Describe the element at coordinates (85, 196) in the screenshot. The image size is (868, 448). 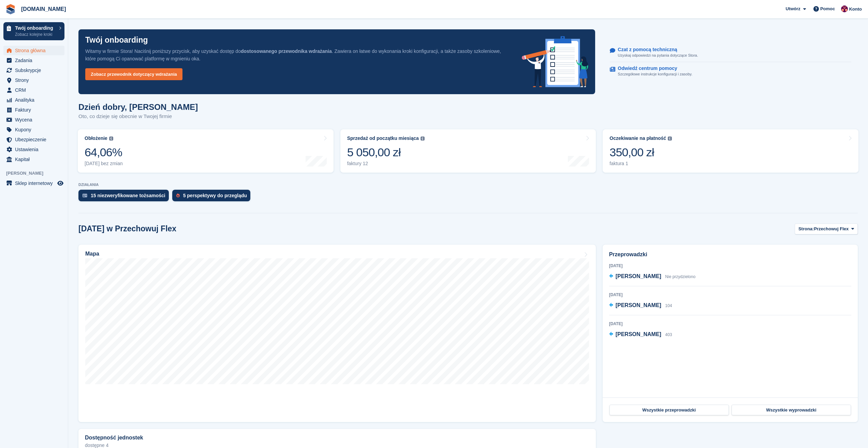
I see `img: verify_identity-adf6edd0f0f0b5bbfe63781bf79b02c33cf7c696d77639b501bdc392416b5a36.svg` at that location.